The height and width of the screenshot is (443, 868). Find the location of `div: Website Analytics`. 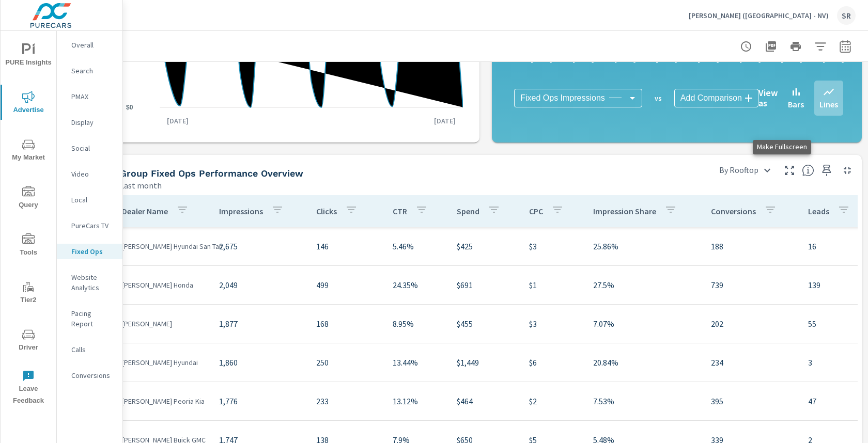

div: Website Analytics is located at coordinates (90, 283).